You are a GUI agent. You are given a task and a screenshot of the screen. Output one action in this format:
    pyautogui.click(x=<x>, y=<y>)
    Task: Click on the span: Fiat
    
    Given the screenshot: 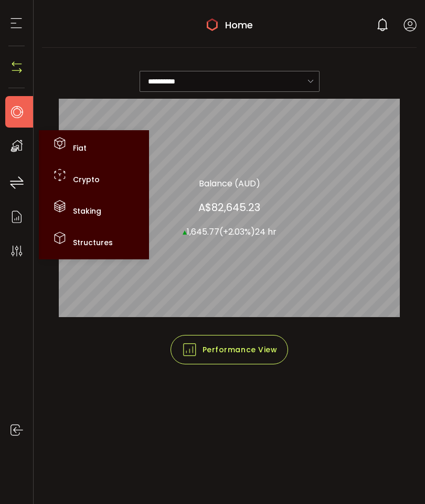 What is the action you would take?
    pyautogui.click(x=80, y=148)
    